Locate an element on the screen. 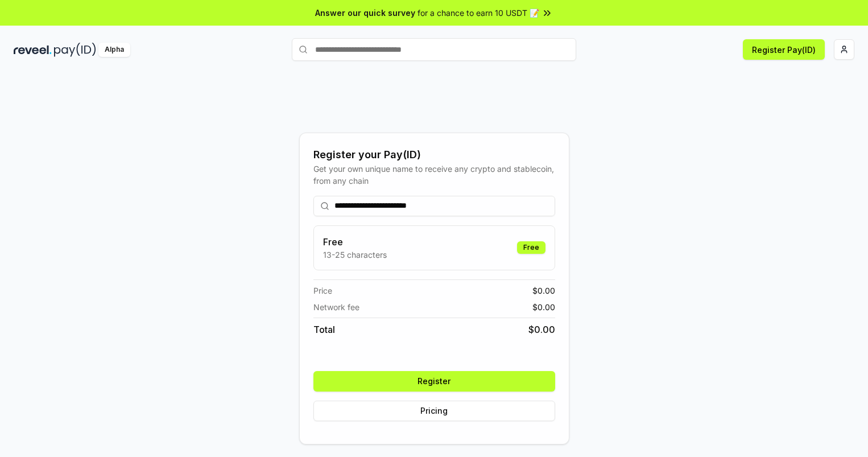  span: Network fee is located at coordinates (336, 307).